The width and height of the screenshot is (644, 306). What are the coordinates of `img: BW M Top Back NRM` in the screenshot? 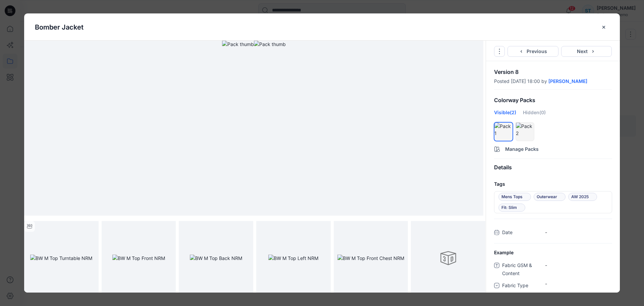 It's located at (216, 258).